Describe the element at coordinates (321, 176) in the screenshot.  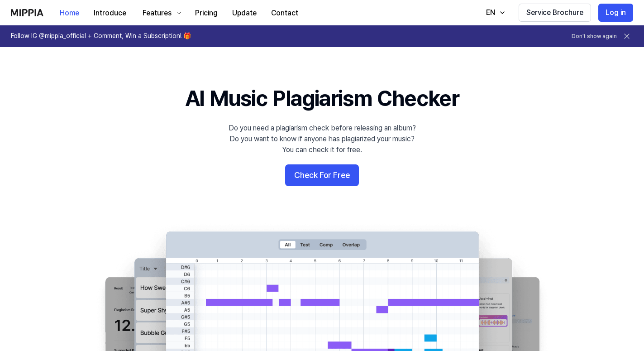
I see `button: Check For Free` at that location.